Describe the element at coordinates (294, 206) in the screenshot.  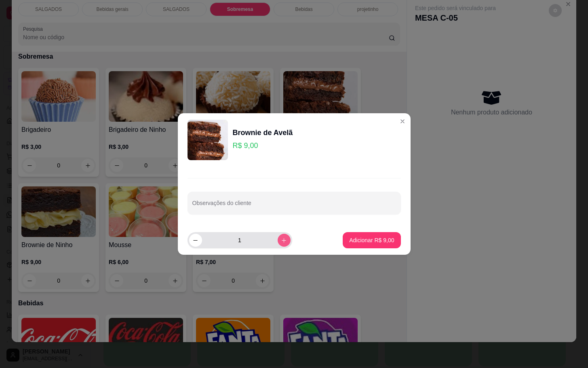
I see `input: Observações do cliente` at that location.